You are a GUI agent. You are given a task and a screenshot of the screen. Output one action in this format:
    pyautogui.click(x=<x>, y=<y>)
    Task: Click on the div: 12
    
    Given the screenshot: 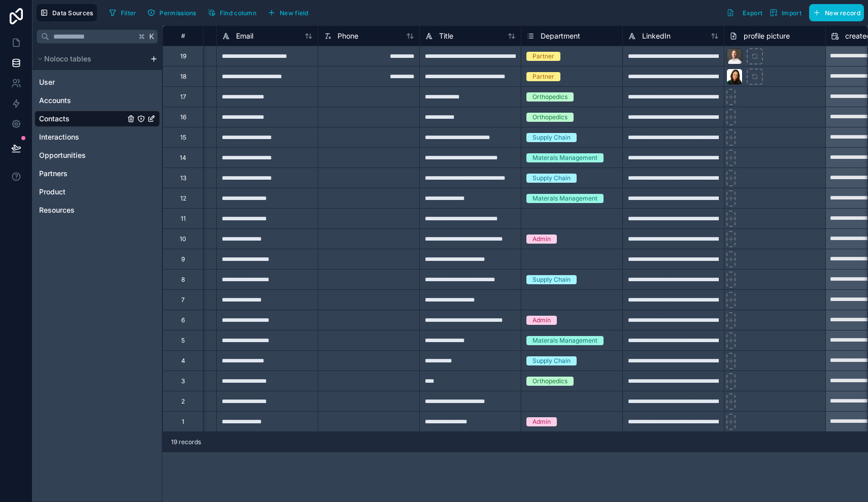 What is the action you would take?
    pyautogui.click(x=183, y=199)
    